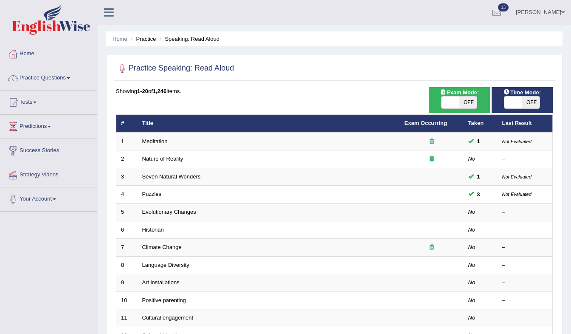  What do you see at coordinates (269, 124) in the screenshot?
I see `th: Title` at bounding box center [269, 124].